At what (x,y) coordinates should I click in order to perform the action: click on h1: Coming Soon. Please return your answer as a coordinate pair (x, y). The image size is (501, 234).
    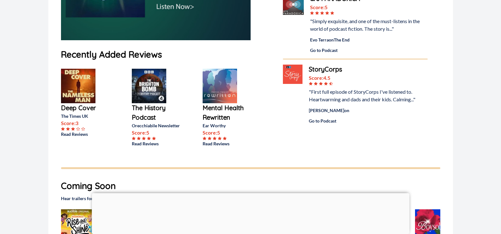
    Looking at the image, I should click on (251, 186).